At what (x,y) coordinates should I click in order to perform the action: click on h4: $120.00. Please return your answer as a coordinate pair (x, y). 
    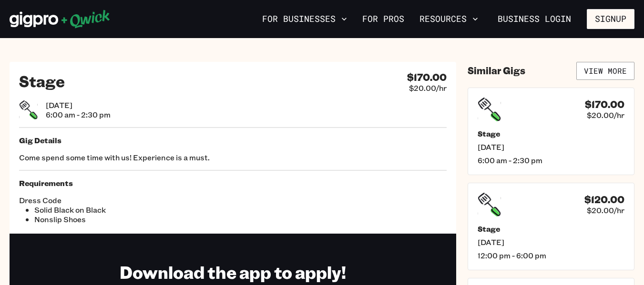
    Looking at the image, I should click on (604, 199).